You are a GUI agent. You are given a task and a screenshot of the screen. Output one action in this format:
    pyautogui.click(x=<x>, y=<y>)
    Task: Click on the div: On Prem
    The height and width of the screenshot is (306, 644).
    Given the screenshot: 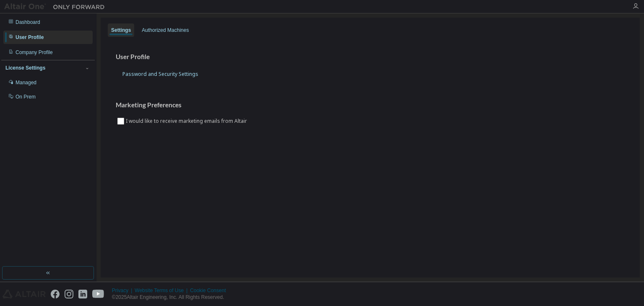 What is the action you would take?
    pyautogui.click(x=26, y=97)
    